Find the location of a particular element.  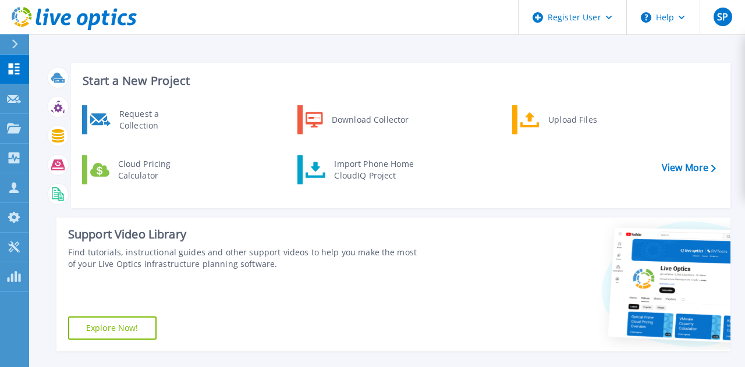

a: Request a Collection is located at coordinates (141, 120).